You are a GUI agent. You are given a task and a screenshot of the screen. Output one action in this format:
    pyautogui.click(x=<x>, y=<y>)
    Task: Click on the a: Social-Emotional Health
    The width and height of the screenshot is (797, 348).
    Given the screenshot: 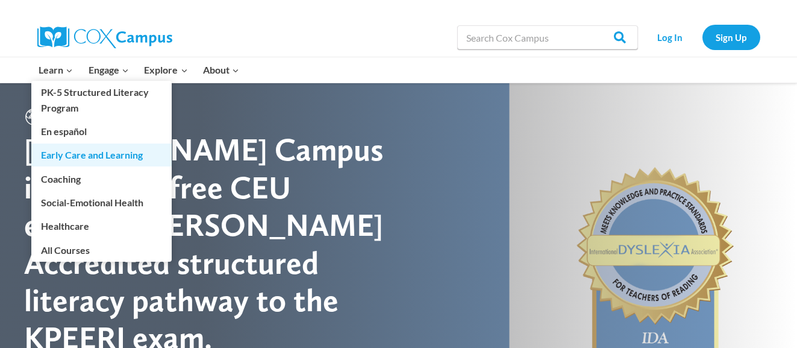 What is the action you would take?
    pyautogui.click(x=101, y=202)
    